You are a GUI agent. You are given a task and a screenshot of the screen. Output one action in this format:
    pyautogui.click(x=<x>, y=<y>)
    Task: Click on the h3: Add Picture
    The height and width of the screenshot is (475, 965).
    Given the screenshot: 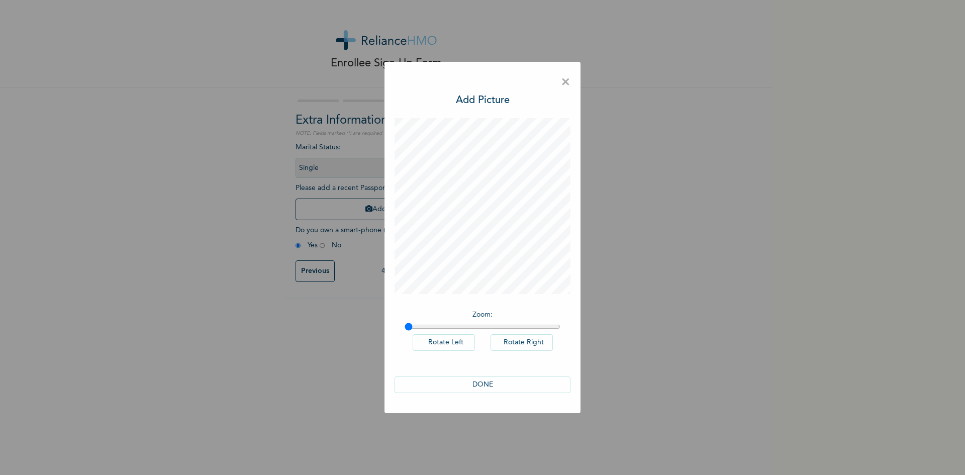 What is the action you would take?
    pyautogui.click(x=483, y=101)
    